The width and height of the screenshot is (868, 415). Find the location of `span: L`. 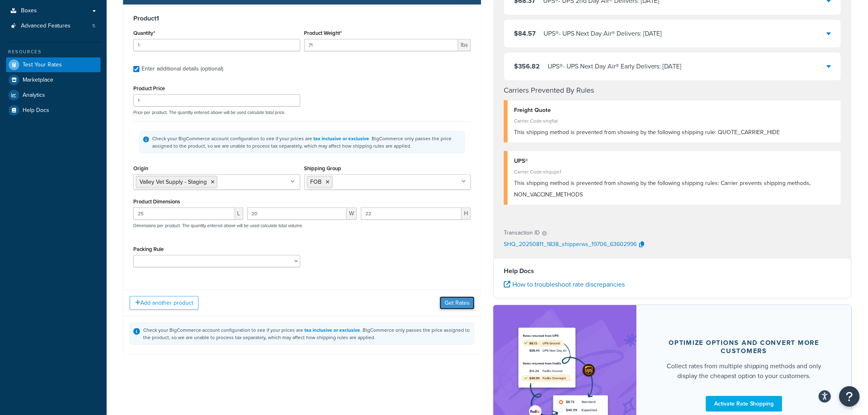

span: L is located at coordinates (239, 213).